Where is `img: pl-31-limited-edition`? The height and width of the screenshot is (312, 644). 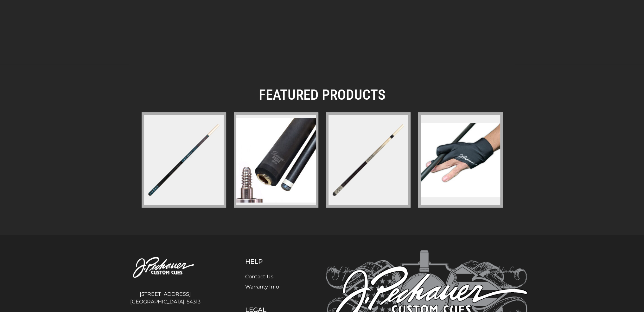 img: pl-31-limited-edition is located at coordinates (184, 160).